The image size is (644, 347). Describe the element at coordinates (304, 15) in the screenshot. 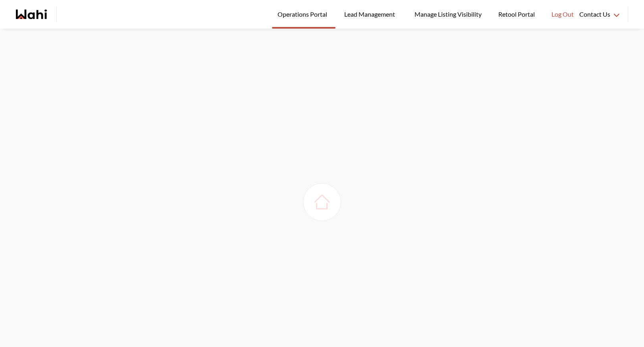

I see `span: Operations Portal` at that location.